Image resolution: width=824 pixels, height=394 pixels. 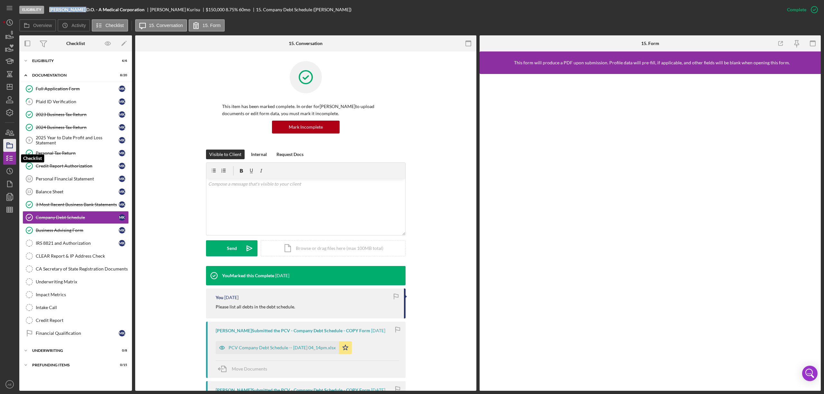 What do you see at coordinates (121, 75) in the screenshot?
I see `div: 8 / 20` at bounding box center [121, 75].